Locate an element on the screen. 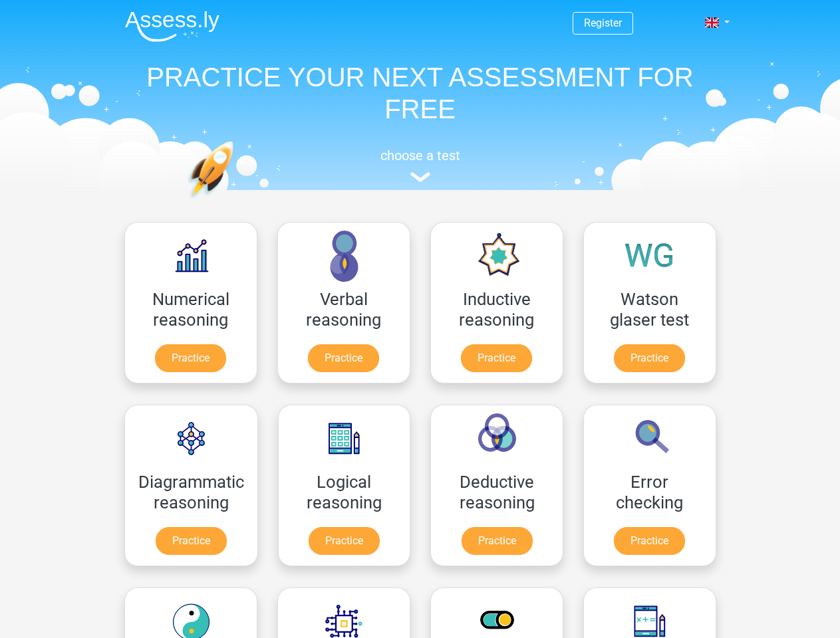 The width and height of the screenshot is (840, 638). img: practice is located at coordinates (236, 200).